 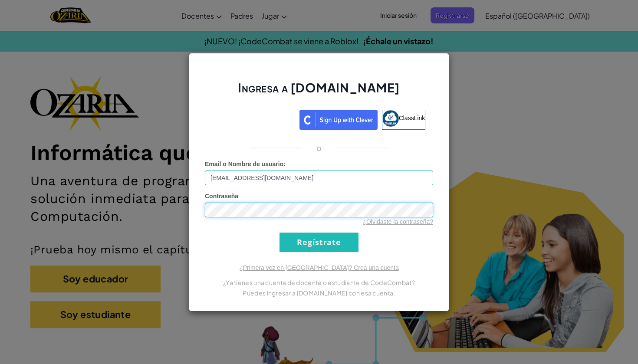 What do you see at coordinates (391, 118) in the screenshot?
I see `img: classlink-logo-small.png` at bounding box center [391, 118].